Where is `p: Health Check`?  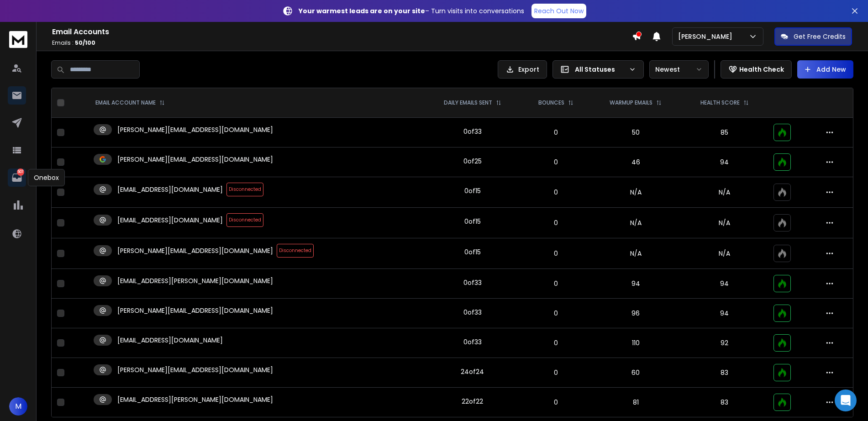
p: Health Check is located at coordinates (761, 69).